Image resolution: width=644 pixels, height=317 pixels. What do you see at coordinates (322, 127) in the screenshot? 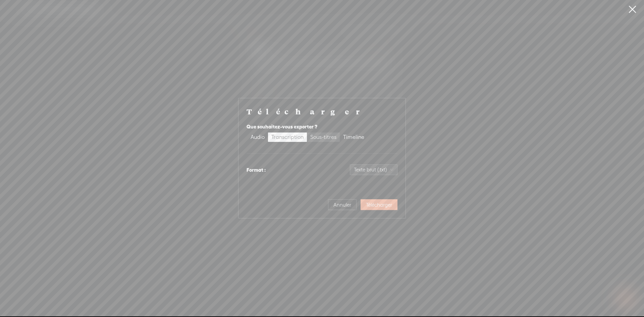
I see `div: Que souhaitez-vous exporter ?` at bounding box center [322, 127].